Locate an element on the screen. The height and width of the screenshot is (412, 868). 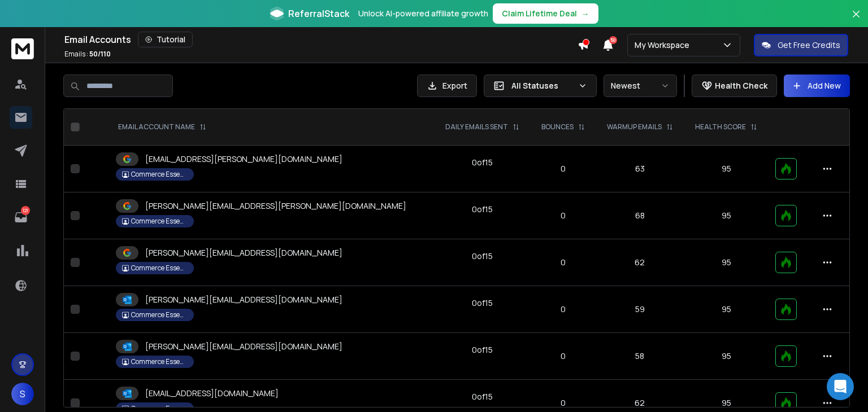
span: ReferralStack is located at coordinates (318, 13).